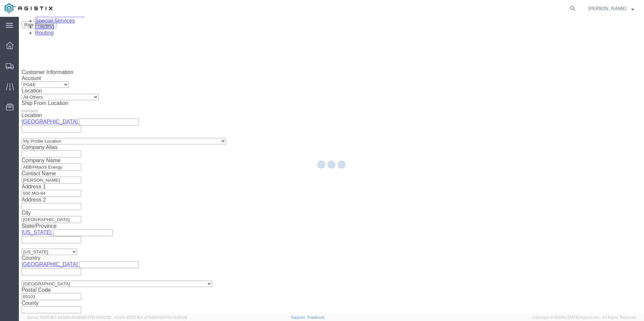  What do you see at coordinates (29, 8) in the screenshot?
I see `img: logo` at bounding box center [29, 8].